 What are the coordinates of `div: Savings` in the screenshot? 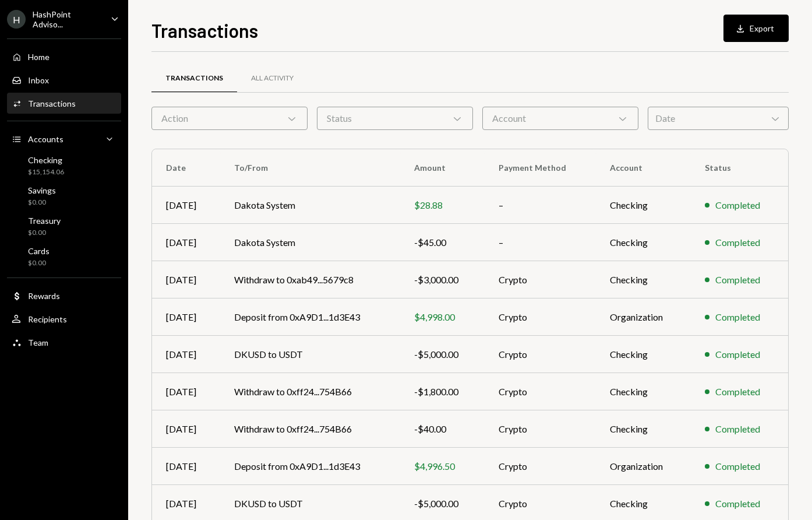 It's located at (42, 190).